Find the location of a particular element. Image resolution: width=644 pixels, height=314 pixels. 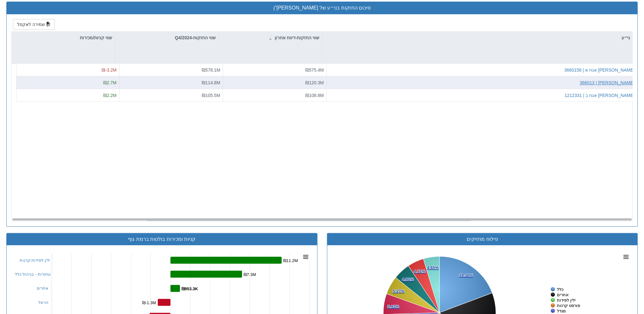

div: שווי החזקות-דיווח אחרון is located at coordinates (270, 38).